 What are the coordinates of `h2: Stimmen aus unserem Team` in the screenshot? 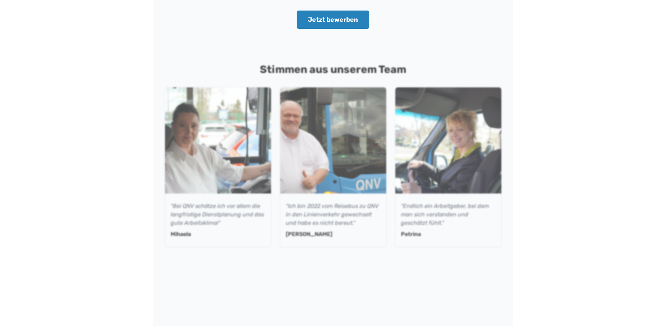 It's located at (333, 70).